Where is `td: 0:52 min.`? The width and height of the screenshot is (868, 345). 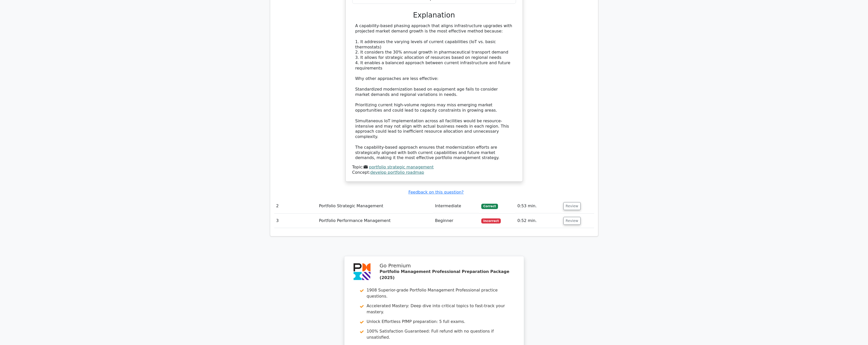 td: 0:52 min. is located at coordinates (538, 221).